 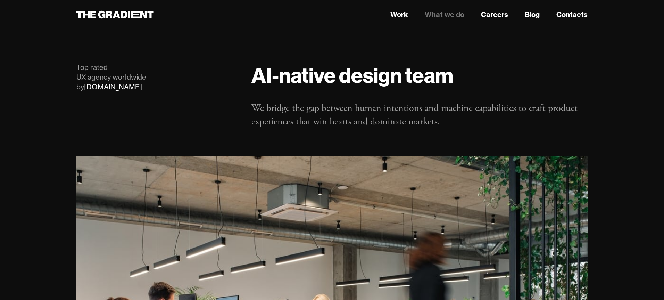 I want to click on h1: AI-native design team, so click(x=420, y=75).